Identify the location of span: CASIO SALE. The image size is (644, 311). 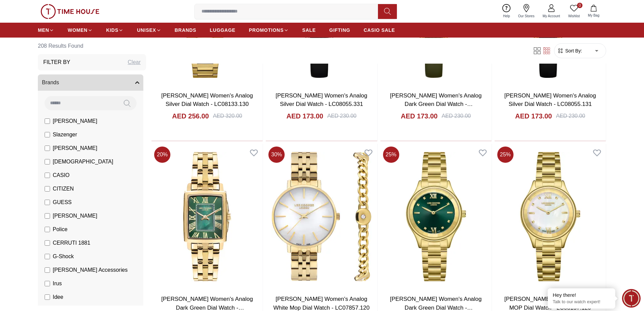
(379, 30).